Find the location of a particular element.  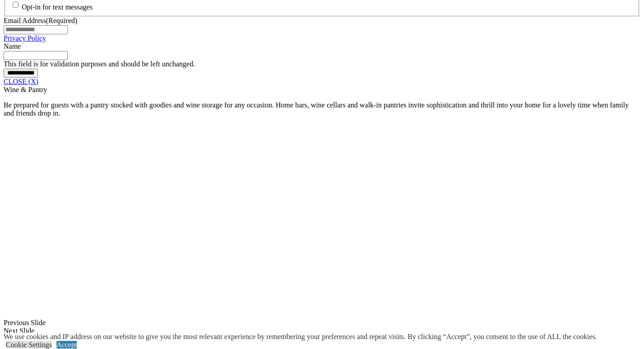

span: (Required) is located at coordinates (61, 20).